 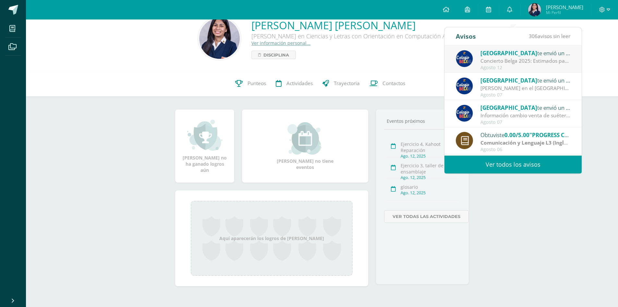 What do you see at coordinates (538, 142) in the screenshot?
I see `strong: Comunicación y Lenguaje L3 (Inglés Técnico) 5` at bounding box center [538, 142].